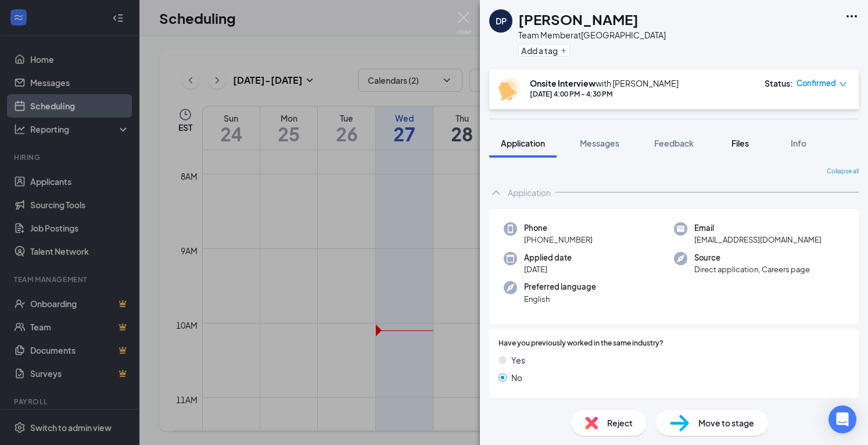  I want to click on span: Files, so click(740, 143).